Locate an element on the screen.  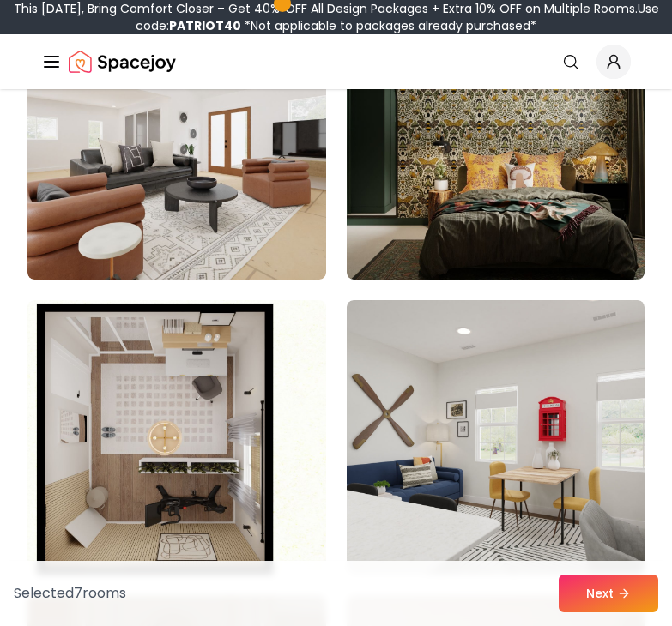
b: PATRIOT40 is located at coordinates (205, 26).